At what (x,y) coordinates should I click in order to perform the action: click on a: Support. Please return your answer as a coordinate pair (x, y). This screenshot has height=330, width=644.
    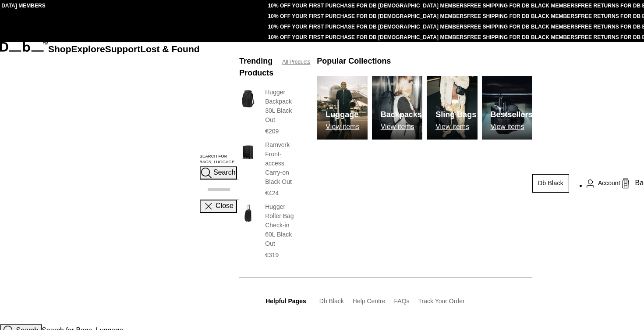
    Looking at the image, I should click on (123, 48).